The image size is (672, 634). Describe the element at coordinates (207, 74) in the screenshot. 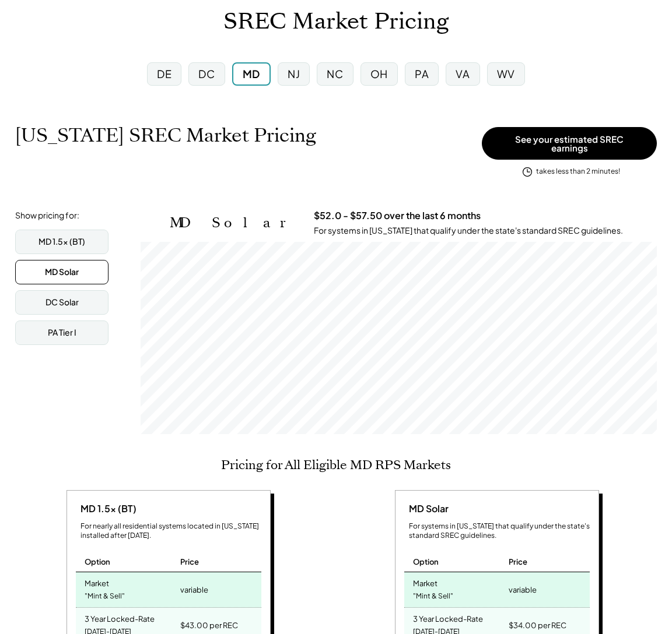

I see `div: DC` at that location.